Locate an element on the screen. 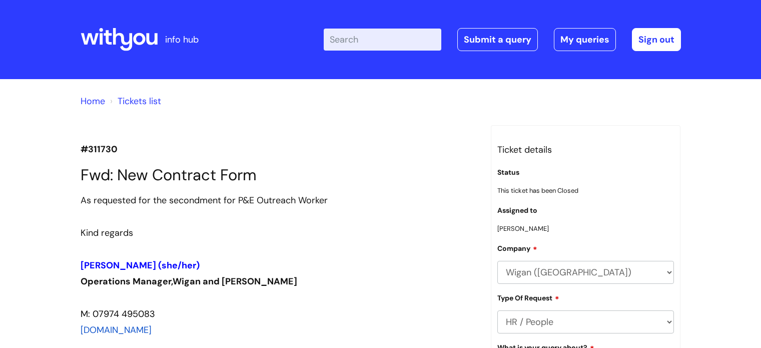  a: My queries is located at coordinates (585, 40).